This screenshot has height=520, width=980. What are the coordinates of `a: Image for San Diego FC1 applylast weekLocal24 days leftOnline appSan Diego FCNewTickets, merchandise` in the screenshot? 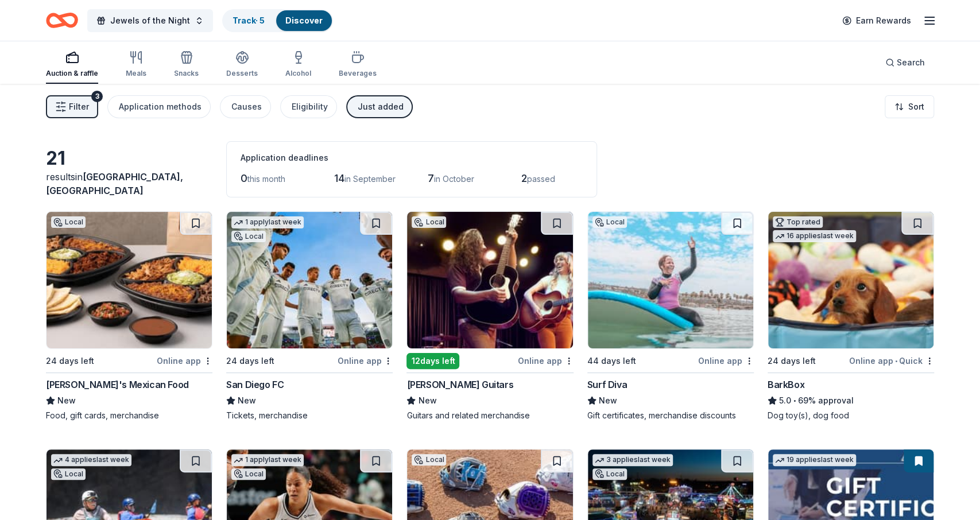 It's located at (310, 316).